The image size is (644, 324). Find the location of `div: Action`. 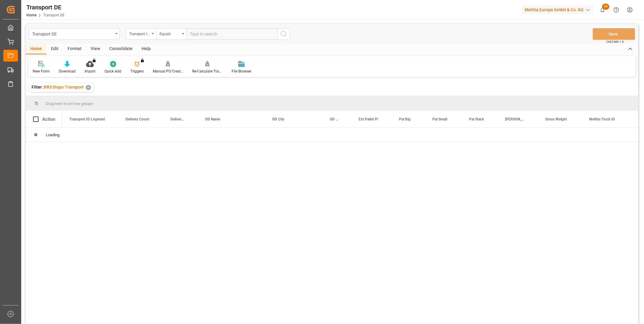

div: Action is located at coordinates (48, 119).